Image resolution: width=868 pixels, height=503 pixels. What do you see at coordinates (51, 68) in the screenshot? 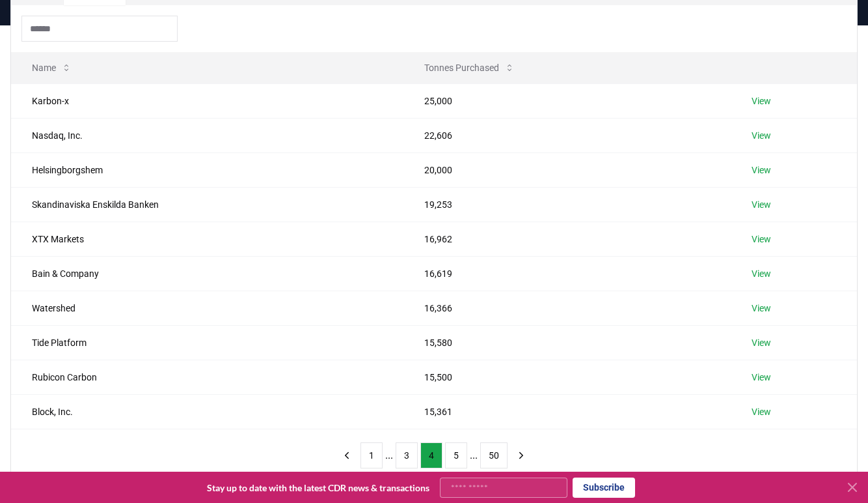
I see `button: Name` at bounding box center [51, 68].